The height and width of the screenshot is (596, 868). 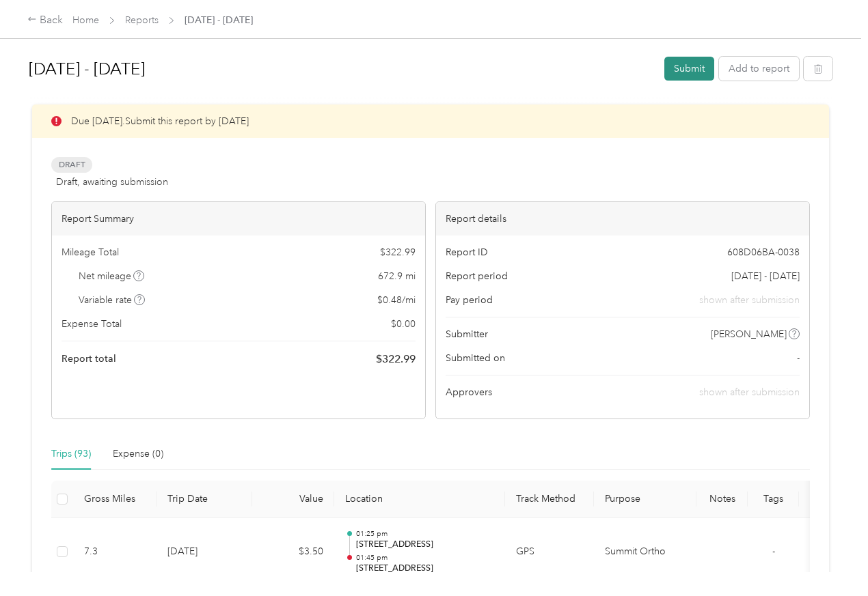 I want to click on th: Trip Date, so click(x=205, y=500).